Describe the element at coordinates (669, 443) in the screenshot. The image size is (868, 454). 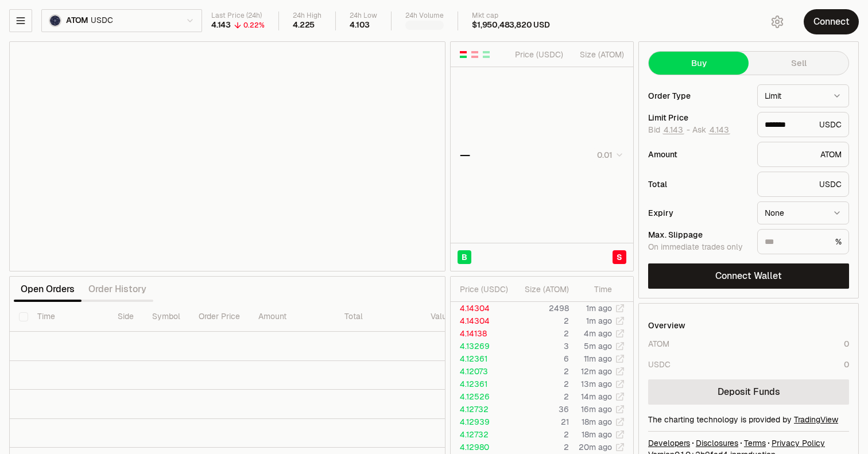
I see `a: Developers` at that location.